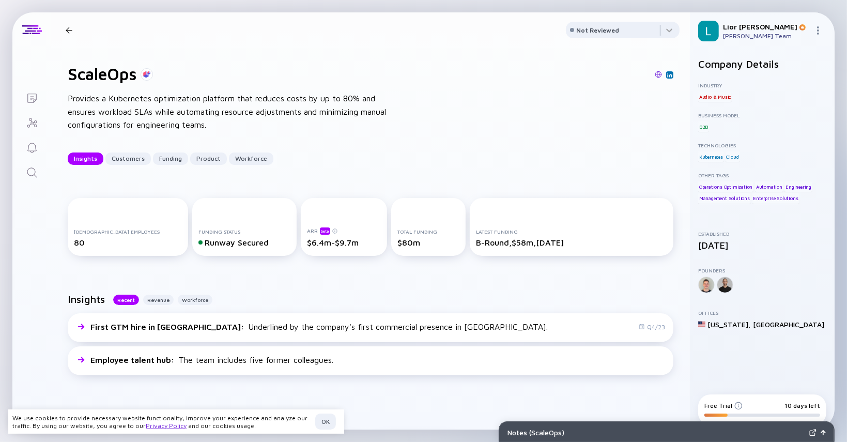 The image size is (847, 442). What do you see at coordinates (776, 198) in the screenshot?
I see `div: Enterprise Solutions` at bounding box center [776, 198].